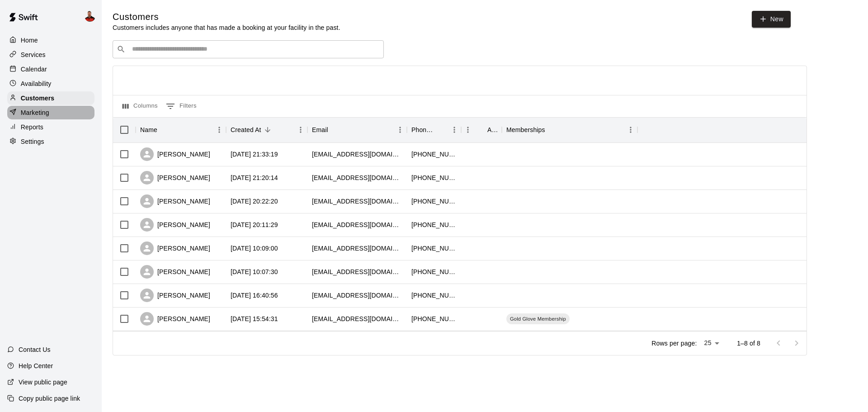 This screenshot has width=868, height=412. Describe the element at coordinates (711, 342) in the screenshot. I see `div: 25` at that location.